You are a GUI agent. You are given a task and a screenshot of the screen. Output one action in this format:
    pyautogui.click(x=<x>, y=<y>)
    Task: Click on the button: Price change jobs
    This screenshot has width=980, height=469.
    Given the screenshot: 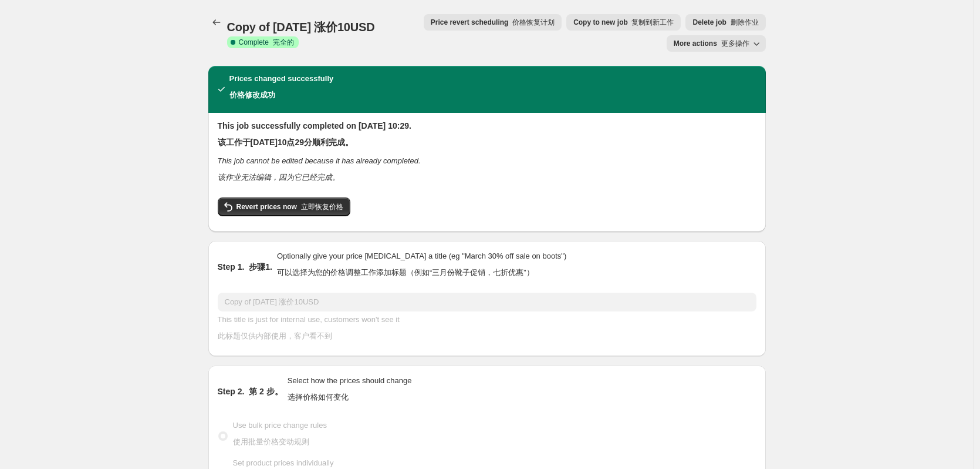 What is the action you would take?
    pyautogui.click(x=217, y=22)
    